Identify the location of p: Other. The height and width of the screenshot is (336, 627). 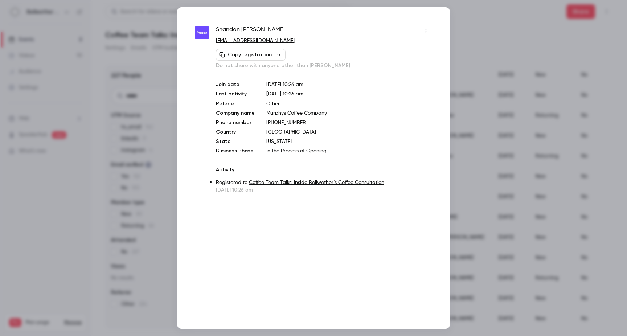
(349, 104).